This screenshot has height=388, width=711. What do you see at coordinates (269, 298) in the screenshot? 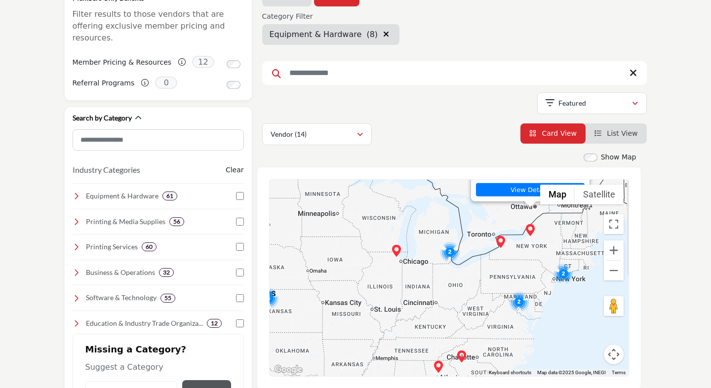
I see `div: Cluster of 6 locations (6 HQ, 0 Branches) Click to view companies` at bounding box center [269, 298].